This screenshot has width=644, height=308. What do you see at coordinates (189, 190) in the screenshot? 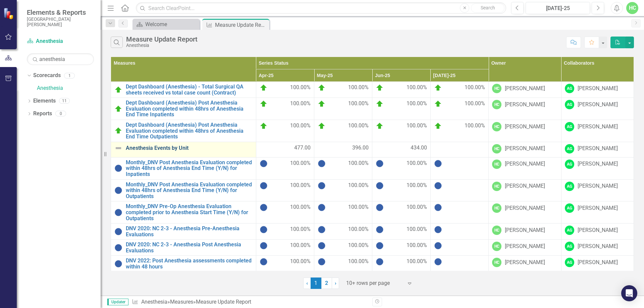
I see `a: Monthly_DNV Post Anesthesia Evaluation completed within 48hrs of Anesthesia End Time (Y/N) for Ou...` at bounding box center [189, 190].